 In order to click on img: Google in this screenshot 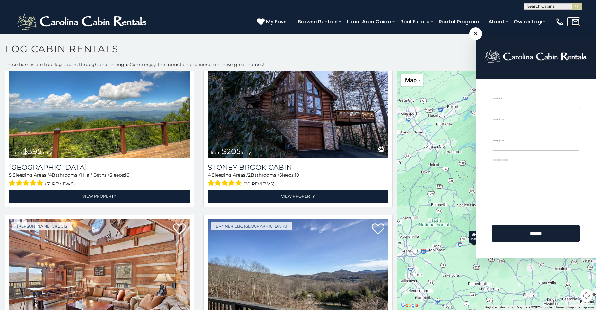, I will do `click(409, 305)`.